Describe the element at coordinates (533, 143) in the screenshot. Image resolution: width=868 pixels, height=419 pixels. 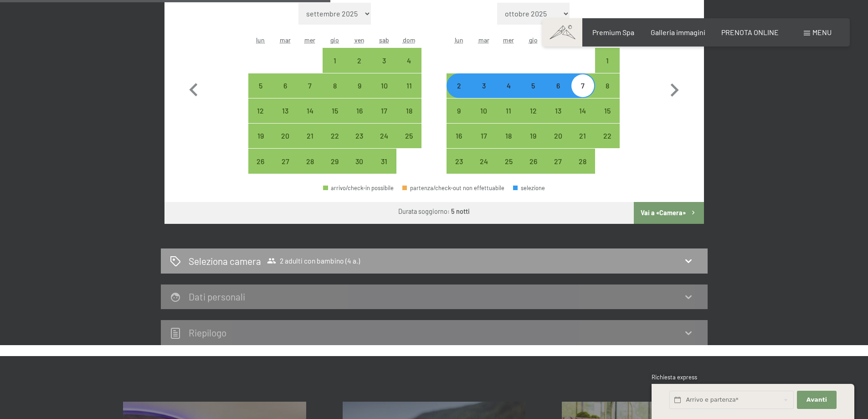
I see `div: 19` at that location.